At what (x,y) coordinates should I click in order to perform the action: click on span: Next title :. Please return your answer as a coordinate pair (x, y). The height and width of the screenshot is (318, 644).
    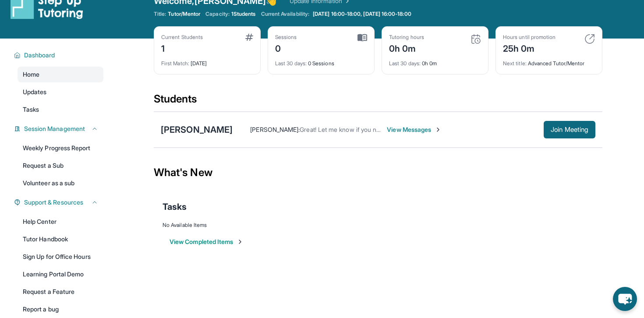
    Looking at the image, I should click on (515, 63).